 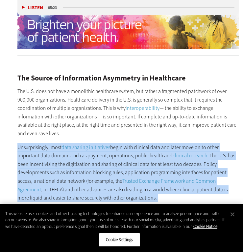 What do you see at coordinates (116, 220) in the screenshot?
I see `div: This website uses cookies and other tracking technologies to enhance user experience and to analy...` at bounding box center [116, 220].